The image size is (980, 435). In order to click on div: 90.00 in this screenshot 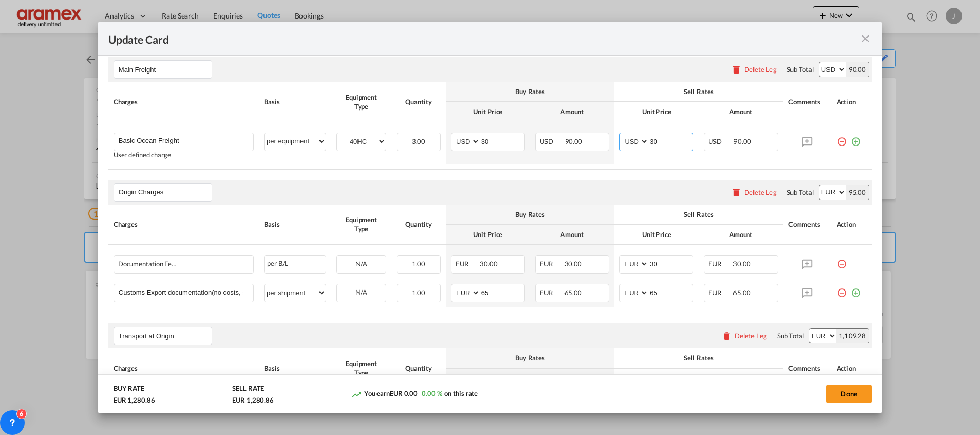, I will do `click(857, 69)`.